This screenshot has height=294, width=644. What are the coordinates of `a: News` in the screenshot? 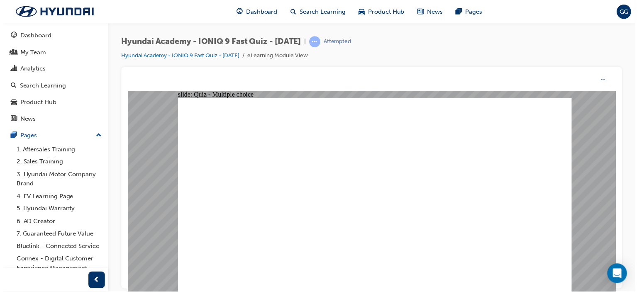 It's located at (53, 120).